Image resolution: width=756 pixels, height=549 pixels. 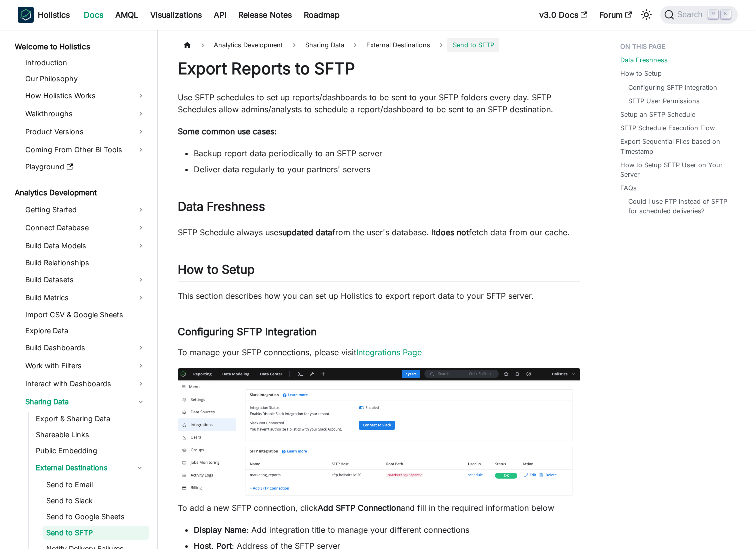 I want to click on li: : Add integration title to manage your different connections, so click(x=387, y=530).